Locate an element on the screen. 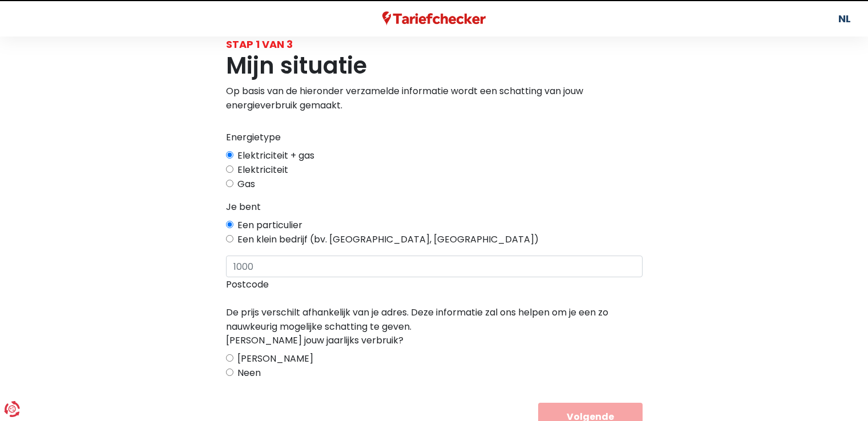 The height and width of the screenshot is (421, 868). label: Postcode is located at coordinates (247, 284).